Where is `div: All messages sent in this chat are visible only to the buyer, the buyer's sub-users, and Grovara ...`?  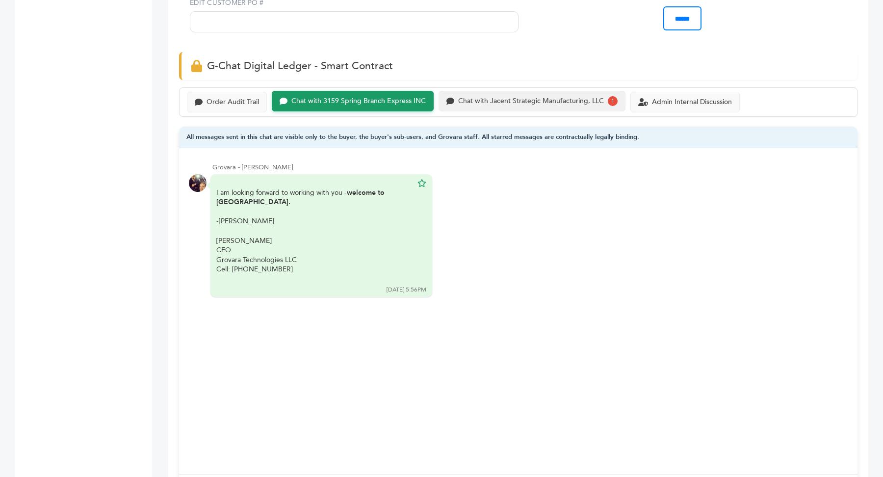
div: All messages sent in this chat are visible only to the buyer, the buyer's sub-users, and Grovara ... is located at coordinates (518, 137).